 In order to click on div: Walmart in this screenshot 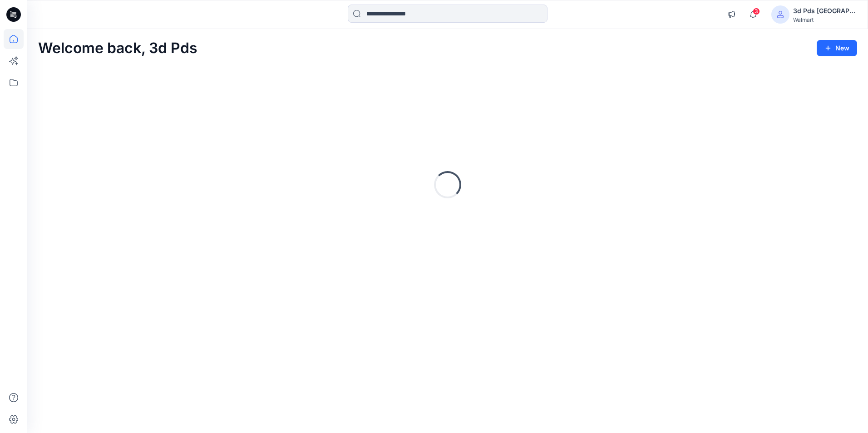, I will do `click(825, 20)`.